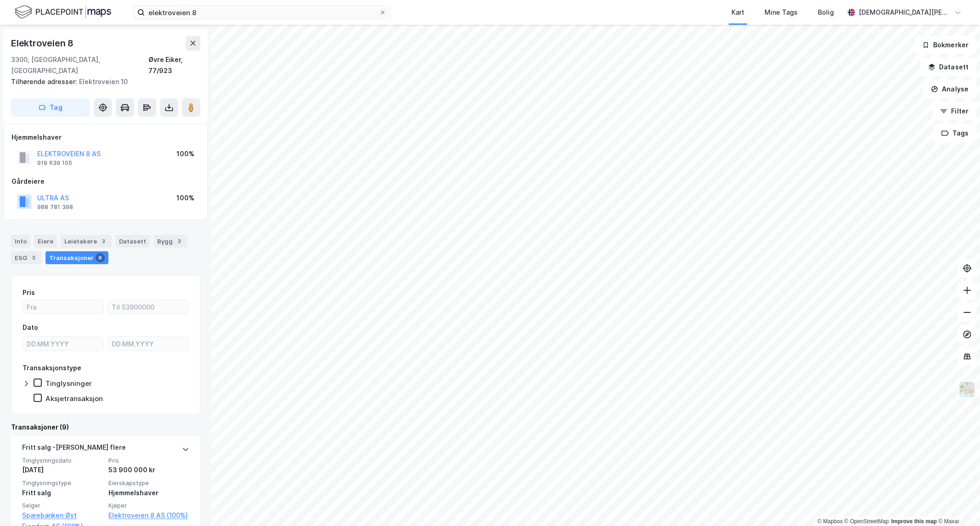  I want to click on div: 919 639 105, so click(54, 163).